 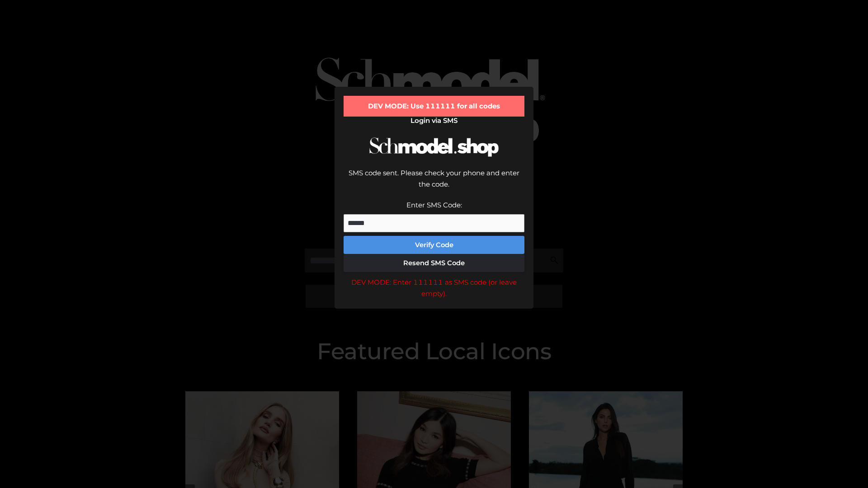 What do you see at coordinates (434, 183) in the screenshot?
I see `div: SMS code sent. Please check your phone and enter the code.` at bounding box center [434, 183].